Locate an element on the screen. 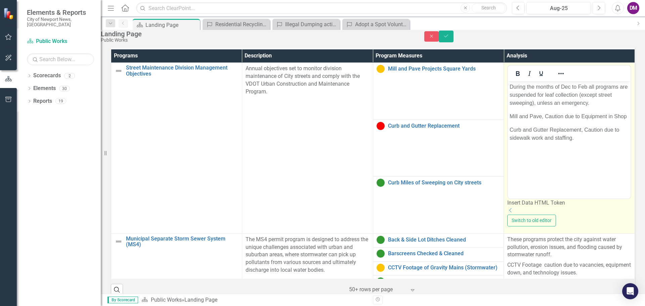 The image size is (645, 306). div: Adopt a Spot Volunteer Events is located at coordinates (381, 24).